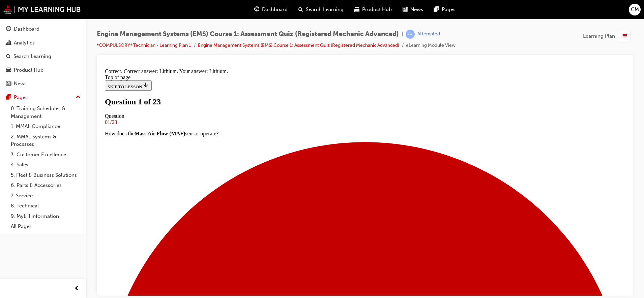 The image size is (644, 298). What do you see at coordinates (26, 20) in the screenshot?
I see `button: SKIP TO LESSON` at bounding box center [26, 20].